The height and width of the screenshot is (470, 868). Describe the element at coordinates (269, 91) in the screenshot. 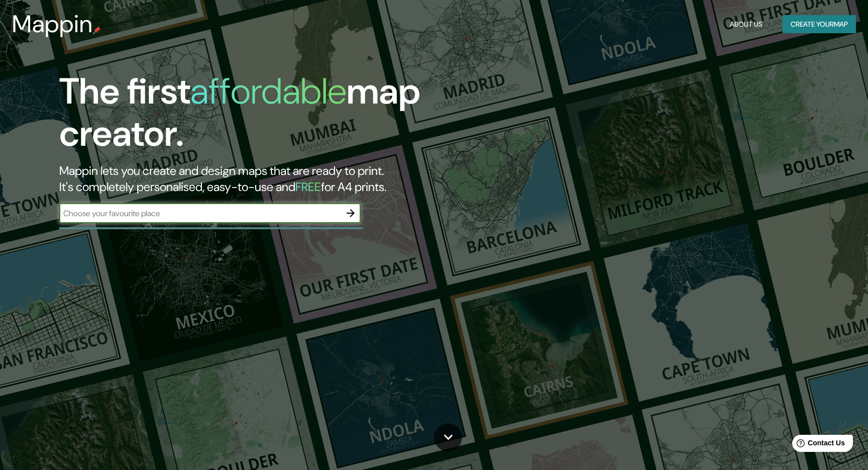

I see `h1: affordable` at that location.